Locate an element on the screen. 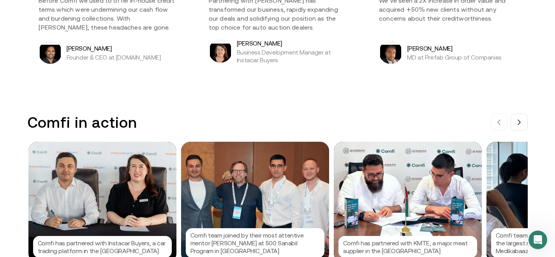  img: Bibin Varghese is located at coordinates (50, 54).